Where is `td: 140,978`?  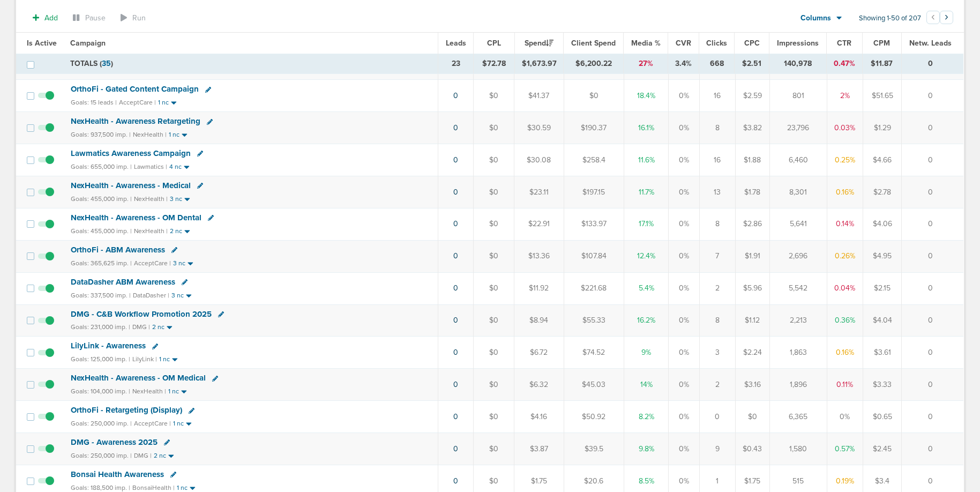
td: 140,978 is located at coordinates (798, 64).